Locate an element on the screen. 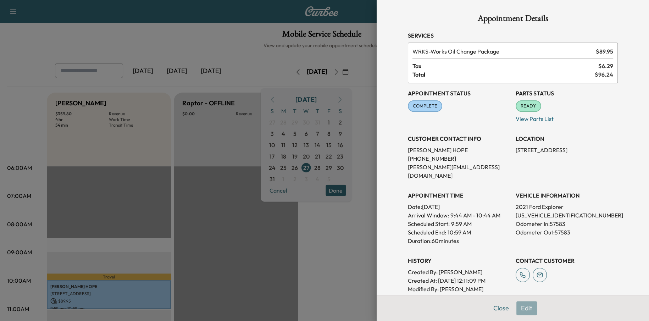  p: Duration: 60 minutes is located at coordinates (459, 241).